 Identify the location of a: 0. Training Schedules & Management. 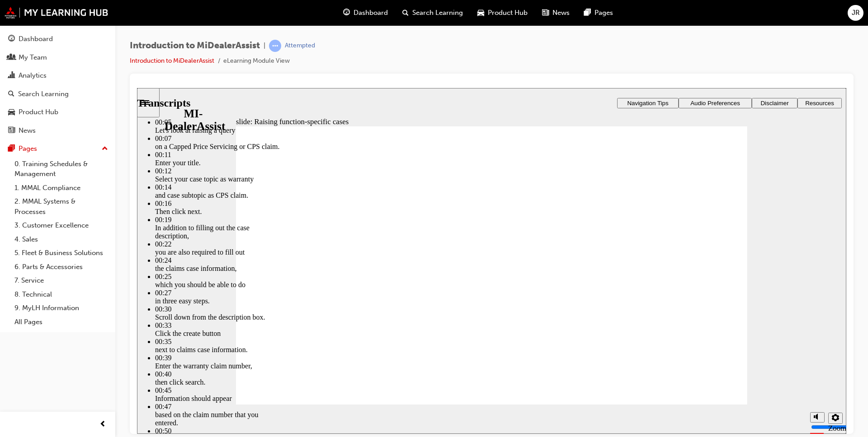
(61, 169).